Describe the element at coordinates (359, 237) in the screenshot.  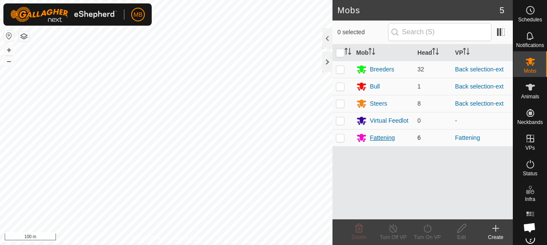
I see `span: Delete` at that location.